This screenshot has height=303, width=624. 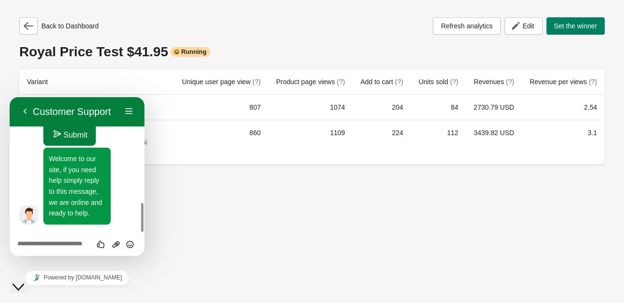 What do you see at coordinates (438, 82) in the screenshot?
I see `span: Units sold` at bounding box center [438, 82].